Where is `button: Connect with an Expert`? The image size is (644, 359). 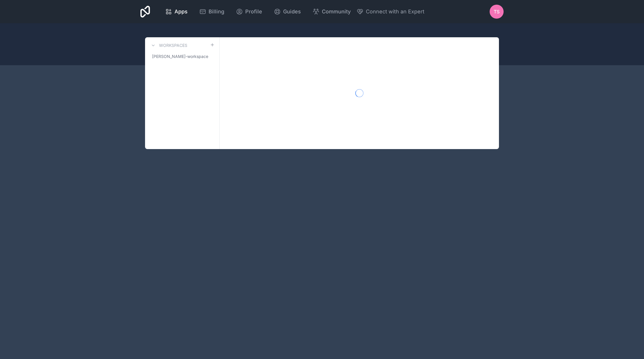 button: Connect with an Expert is located at coordinates (390, 11).